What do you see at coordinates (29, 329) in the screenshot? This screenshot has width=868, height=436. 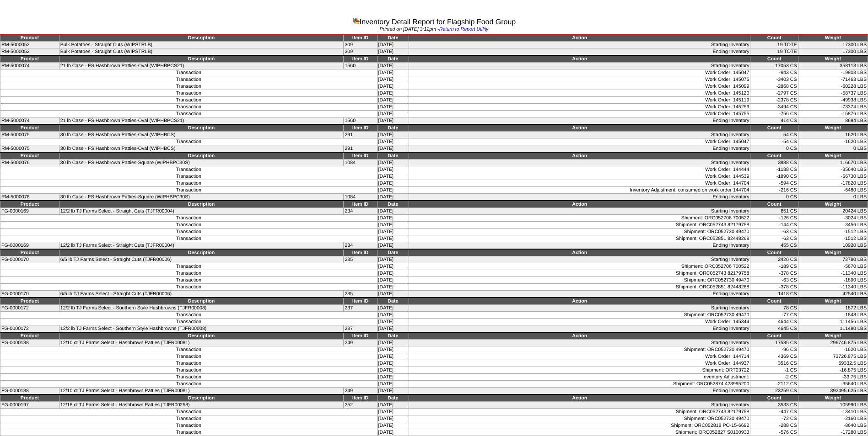 I see `td: FG-0000172` at bounding box center [29, 329].